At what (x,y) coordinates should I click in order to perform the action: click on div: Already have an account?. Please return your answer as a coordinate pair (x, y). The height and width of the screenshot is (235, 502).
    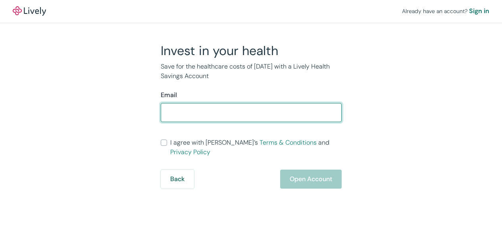
    Looking at the image, I should click on (446, 11).